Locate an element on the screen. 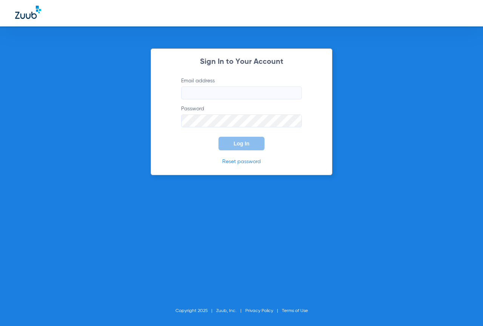  li: Zuub, Inc. is located at coordinates (231, 311).